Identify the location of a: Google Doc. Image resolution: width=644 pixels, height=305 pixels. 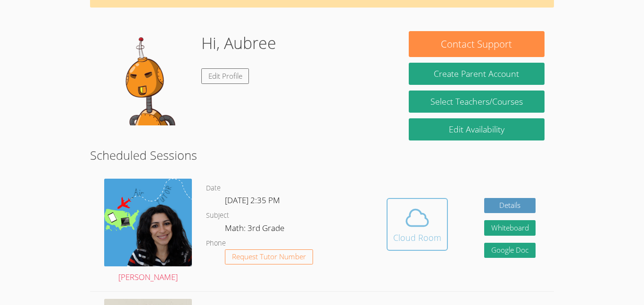
(511, 251).